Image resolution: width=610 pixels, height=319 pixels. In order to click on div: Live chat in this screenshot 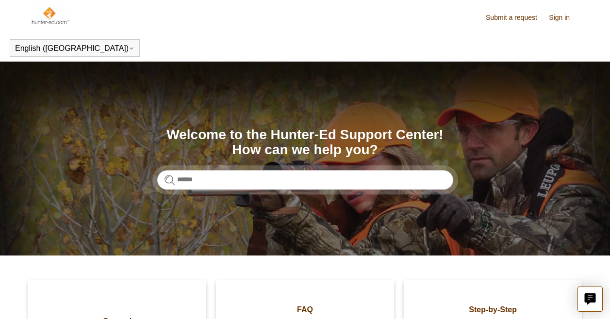, I will do `click(590, 299)`.